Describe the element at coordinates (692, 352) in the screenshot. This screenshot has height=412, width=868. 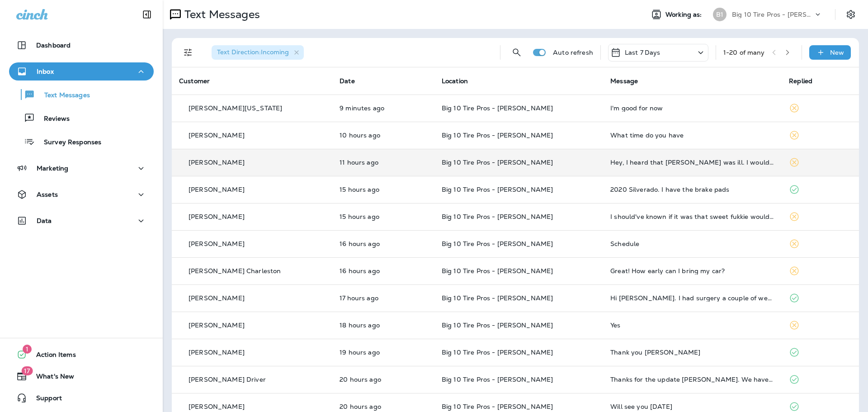
I see `div: Thank you Monica` at that location.